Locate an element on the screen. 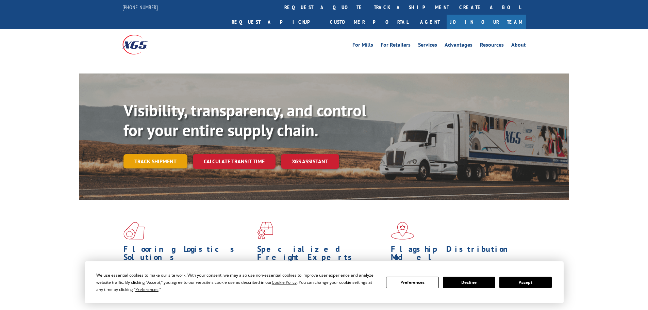 The image size is (648, 310). span: Cookie Policy is located at coordinates (284, 282).